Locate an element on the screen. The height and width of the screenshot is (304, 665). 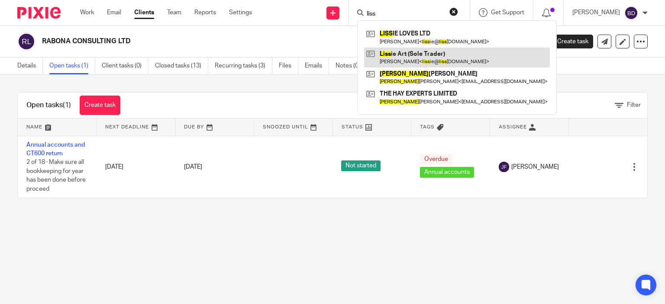
a: Annual accounts and CT600 return is located at coordinates (55, 149).